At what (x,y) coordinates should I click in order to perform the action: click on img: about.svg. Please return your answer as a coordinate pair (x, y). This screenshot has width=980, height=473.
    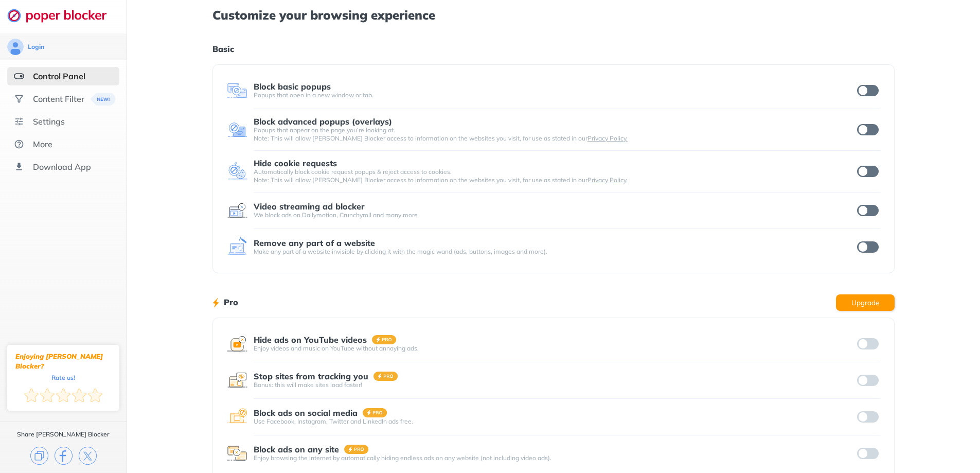
    Looking at the image, I should click on (19, 144).